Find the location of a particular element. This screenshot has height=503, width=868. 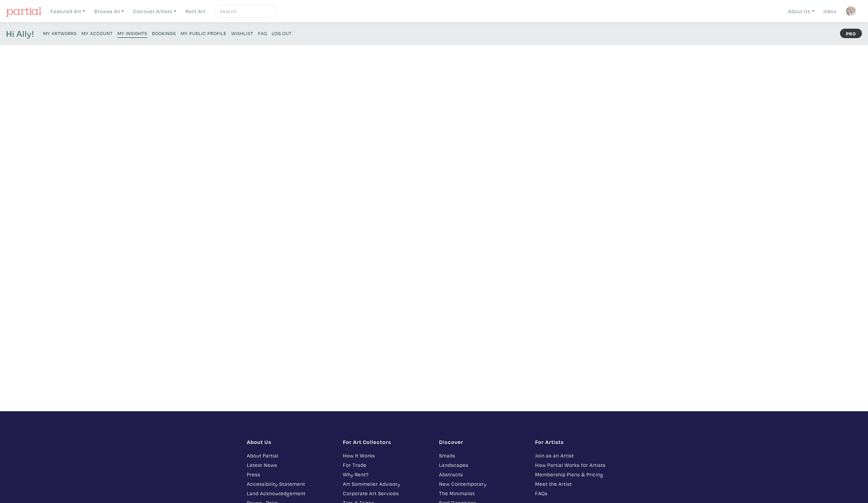

a: For Trade is located at coordinates (386, 465).